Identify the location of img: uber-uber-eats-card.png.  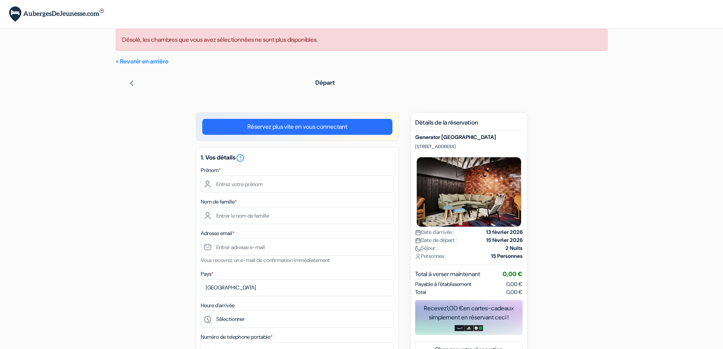
(479, 328).